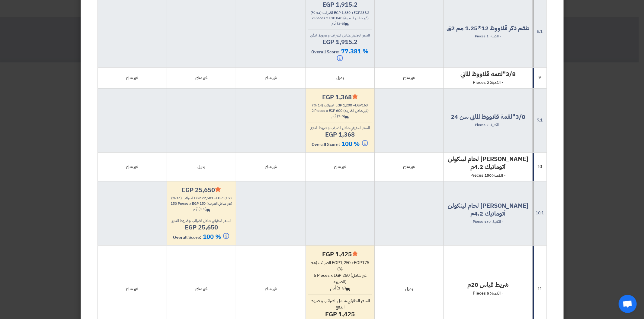 This screenshot has height=319, width=644. Describe the element at coordinates (488, 74) in the screenshot. I see `h4: 3/8"لقمة قلاووظ الماني` at that location.